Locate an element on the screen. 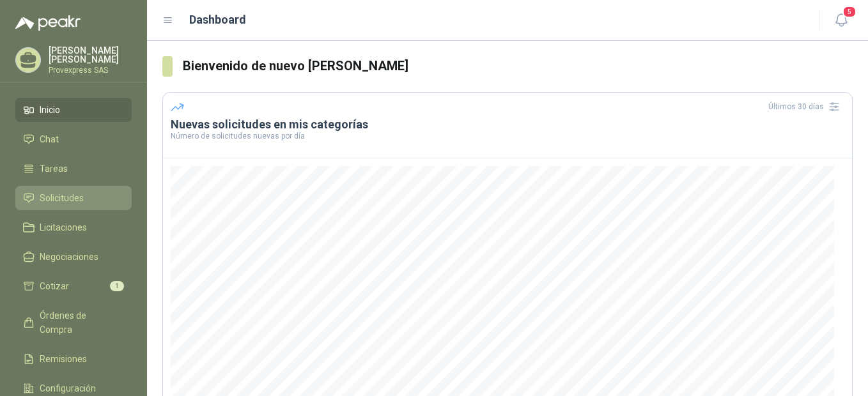  span: Solicitudes is located at coordinates (61, 198).